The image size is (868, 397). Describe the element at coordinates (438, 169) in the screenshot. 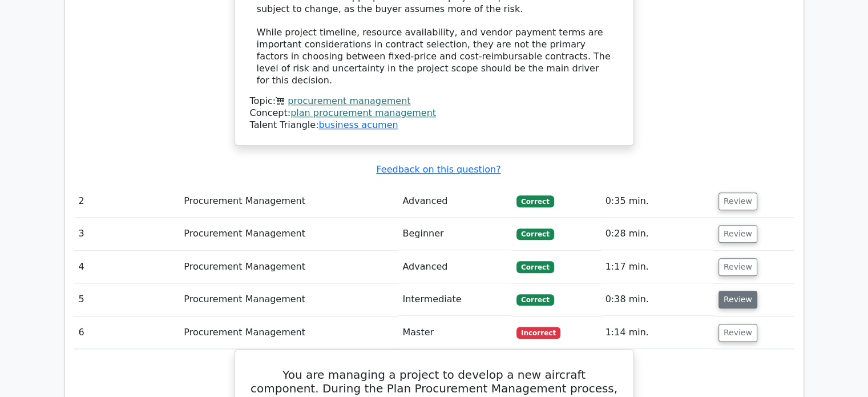

I see `a: Feedback on this question?` at that location.